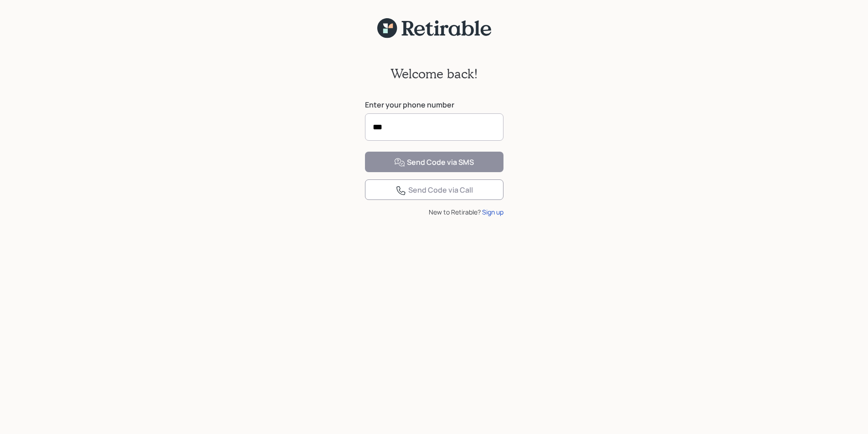 The width and height of the screenshot is (868, 434). I want to click on label: Enter your phone number, so click(434, 105).